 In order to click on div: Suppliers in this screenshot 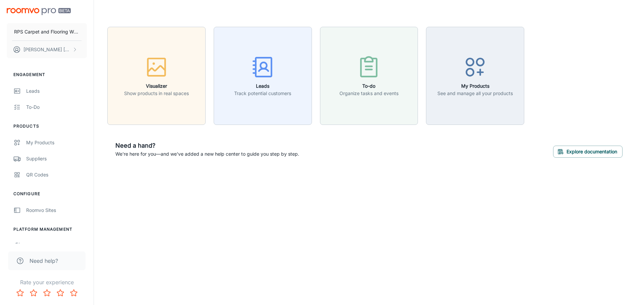, I will do `click(56, 159)`.